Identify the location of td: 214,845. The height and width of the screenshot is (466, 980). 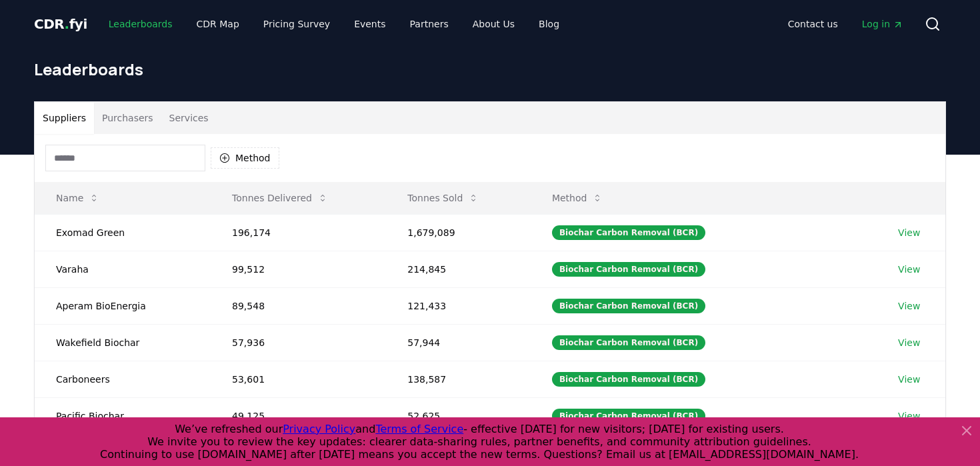
(458, 269).